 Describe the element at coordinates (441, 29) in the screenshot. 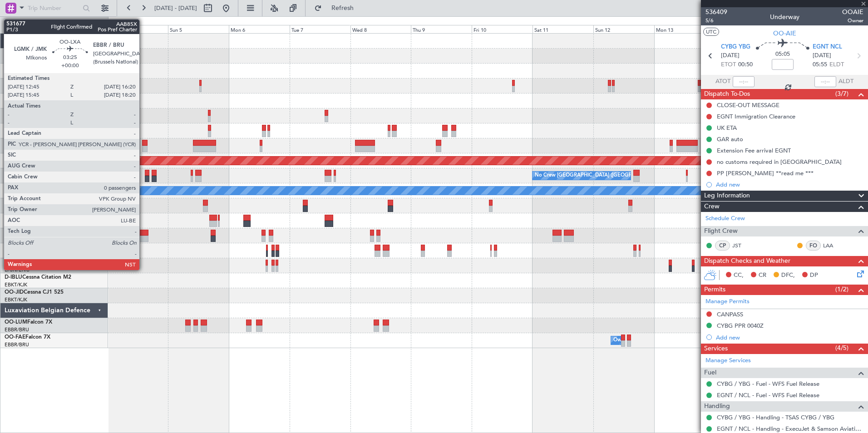

I see `div: Thu 9` at that location.